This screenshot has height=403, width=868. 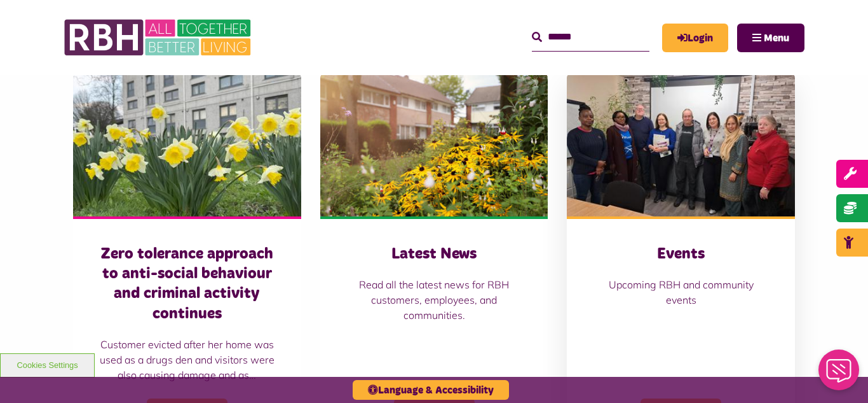 I want to click on img: RBH, so click(x=158, y=37).